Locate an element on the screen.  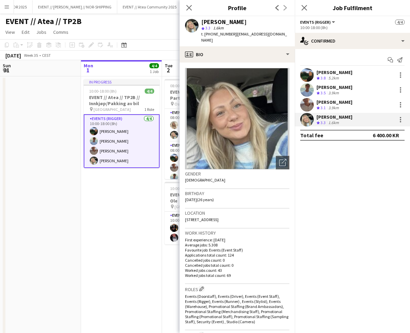
p: Worked jobs total count: 69 is located at coordinates (237, 276).